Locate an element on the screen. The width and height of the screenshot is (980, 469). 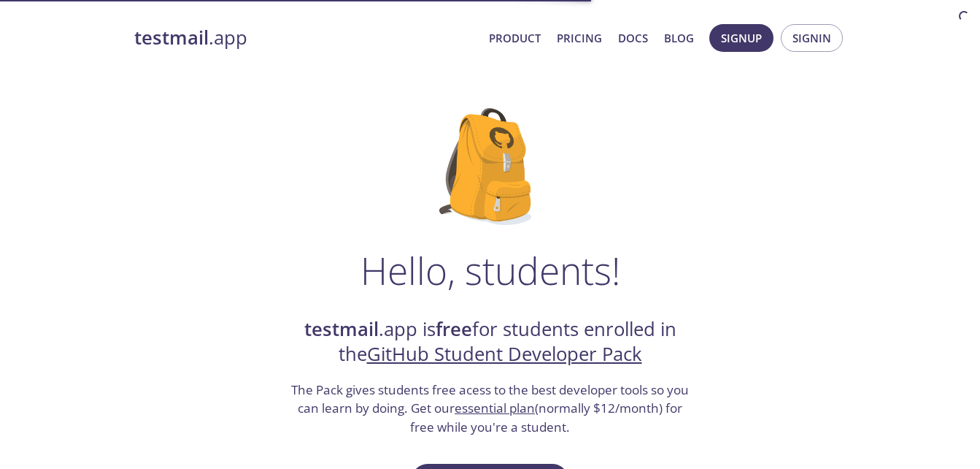
a: Docs is located at coordinates (633, 38).